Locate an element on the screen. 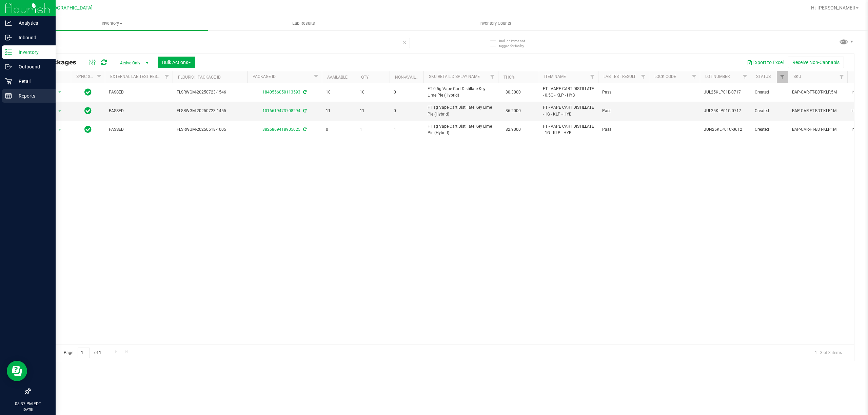  span: All Packages is located at coordinates (59, 62).